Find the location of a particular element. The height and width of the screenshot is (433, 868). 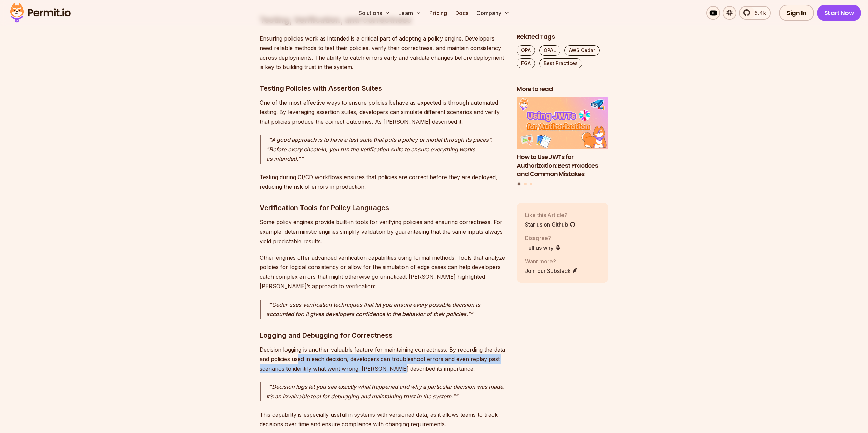

a: How to Use JWTs for Authorization: Best Practices and Common MistakesHow to Use JWTs for Authoriz... is located at coordinates (563, 138).